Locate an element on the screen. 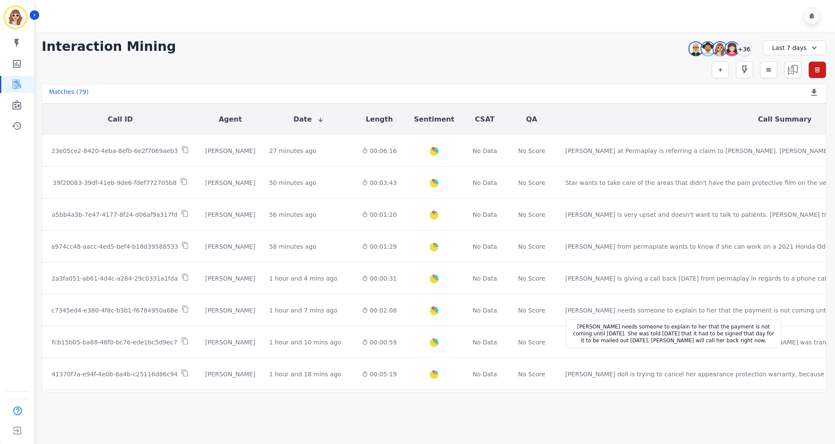 The image size is (835, 444). div: 50 minutes ago is located at coordinates (292, 183).